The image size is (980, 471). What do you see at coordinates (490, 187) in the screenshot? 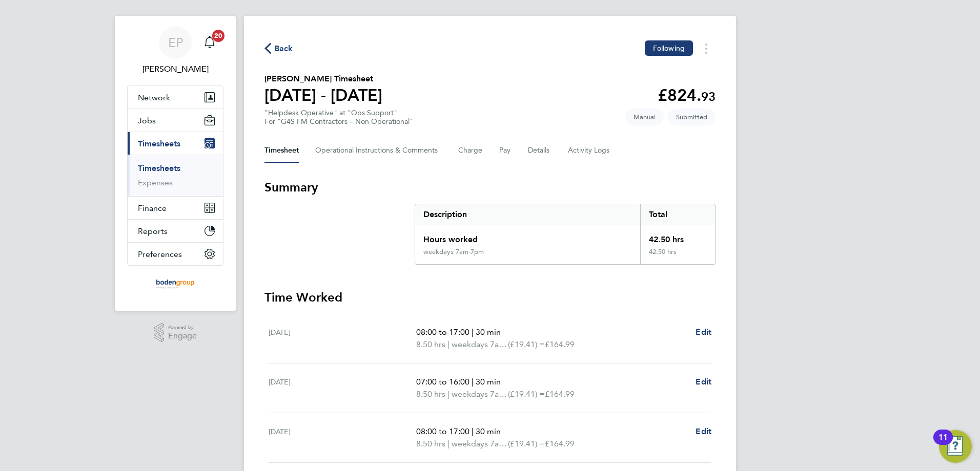
I see `h3: Summary` at bounding box center [490, 187].